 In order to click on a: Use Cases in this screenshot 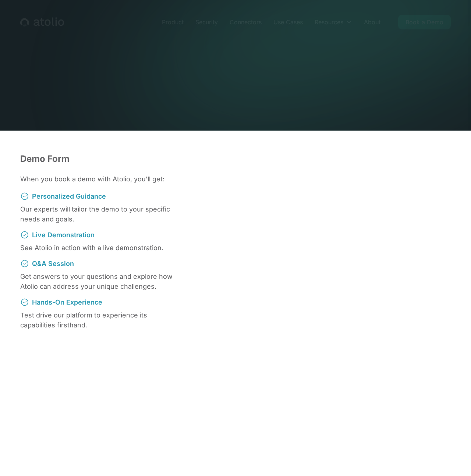, I will do `click(288, 22)`.